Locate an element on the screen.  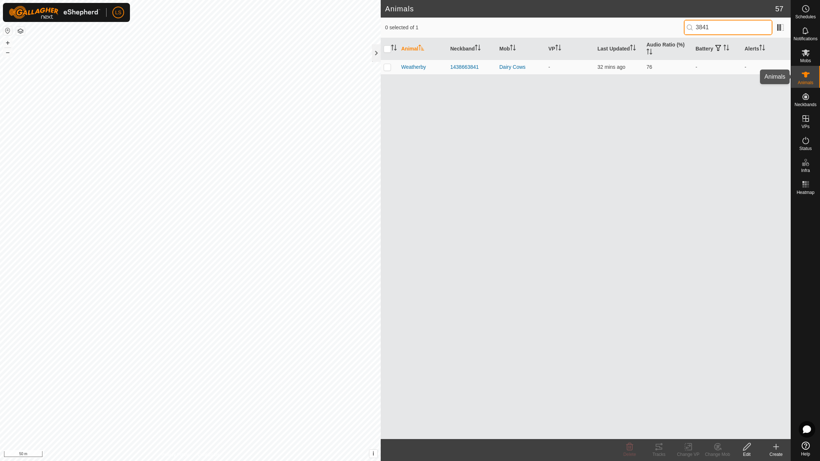
button: Map Layers is located at coordinates (21, 31).